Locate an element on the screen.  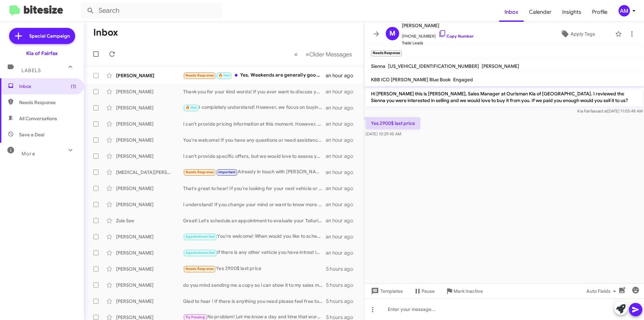
a: Insights is located at coordinates (572, 12).